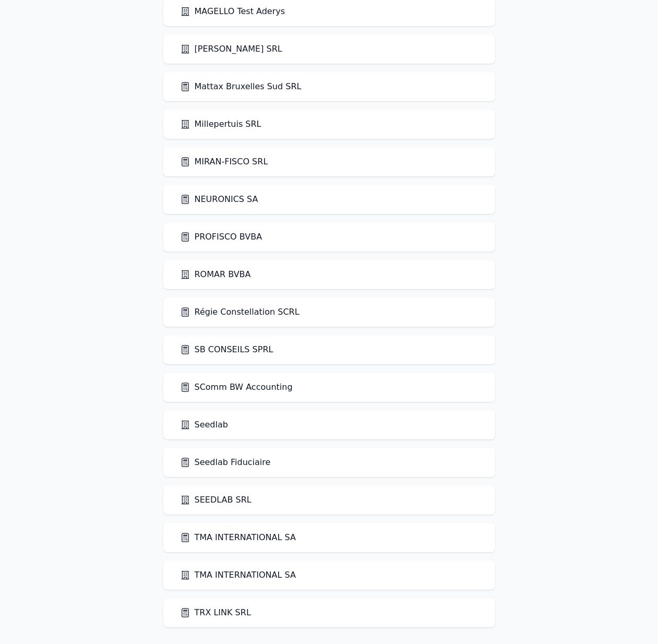  Describe the element at coordinates (226, 349) in the screenshot. I see `a: SB CONSEILS SPRL` at that location.